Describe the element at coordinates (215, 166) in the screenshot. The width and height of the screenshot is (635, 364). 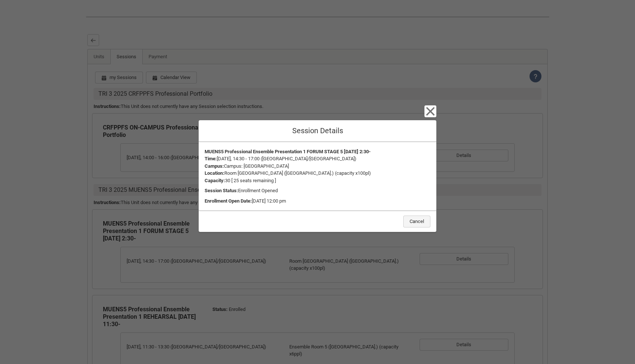
I see `strong: Campus :` at that location.